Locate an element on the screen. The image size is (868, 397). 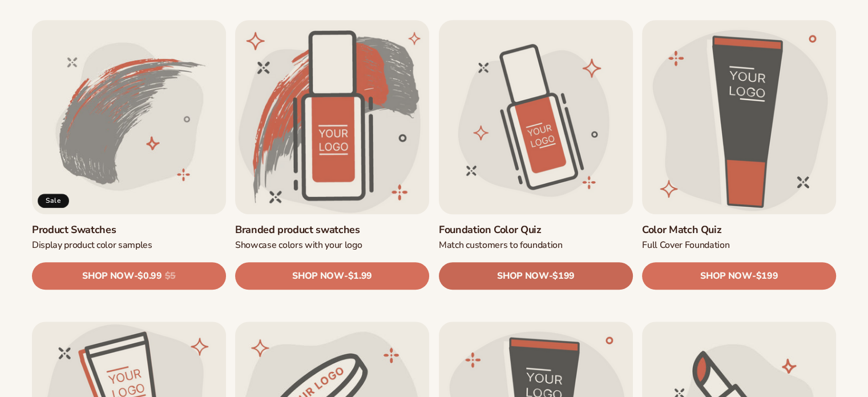
span: $1.99 is located at coordinates (360, 276).